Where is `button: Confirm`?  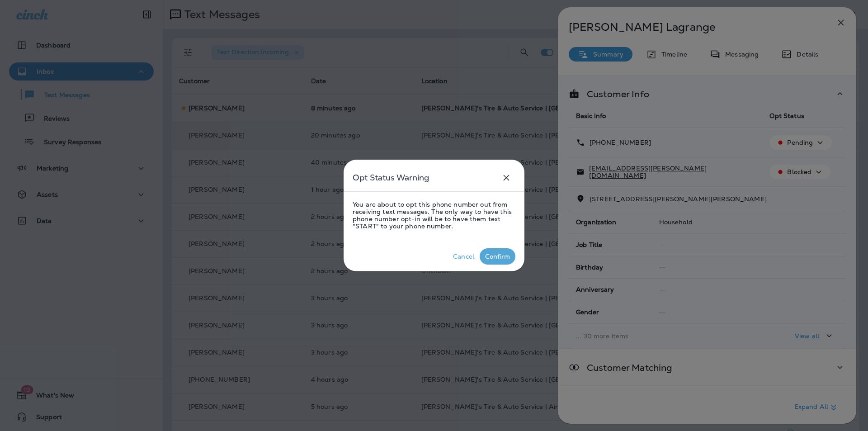
button: Confirm is located at coordinates (497, 256).